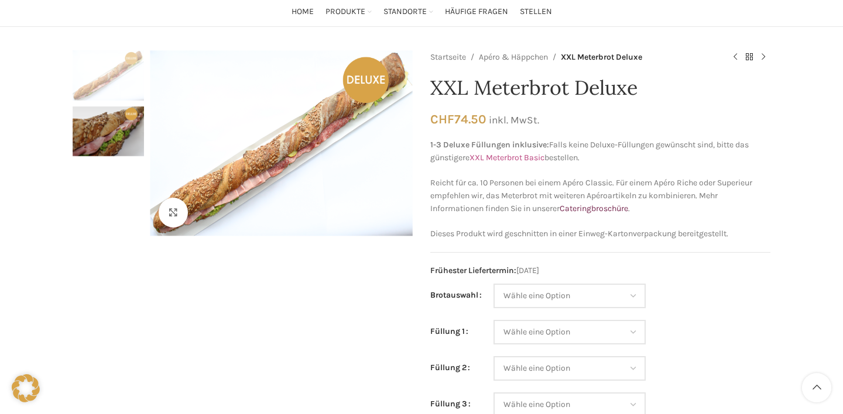 The width and height of the screenshot is (843, 414). What do you see at coordinates (449, 332) in the screenshot?
I see `label: Füllung 1` at bounding box center [449, 332].